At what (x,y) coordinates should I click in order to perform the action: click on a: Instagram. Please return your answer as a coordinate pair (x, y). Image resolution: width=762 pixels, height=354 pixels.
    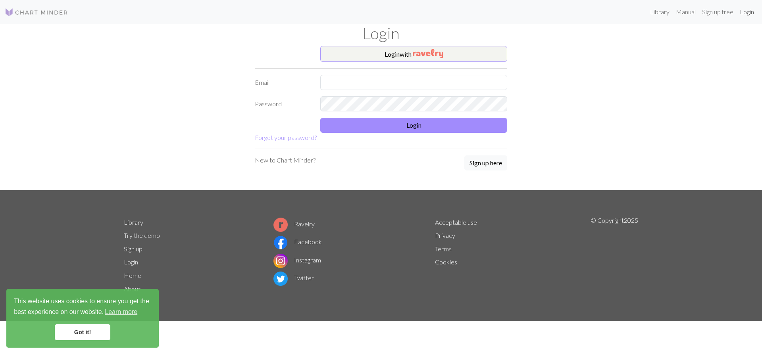
    Looking at the image, I should click on (297, 260).